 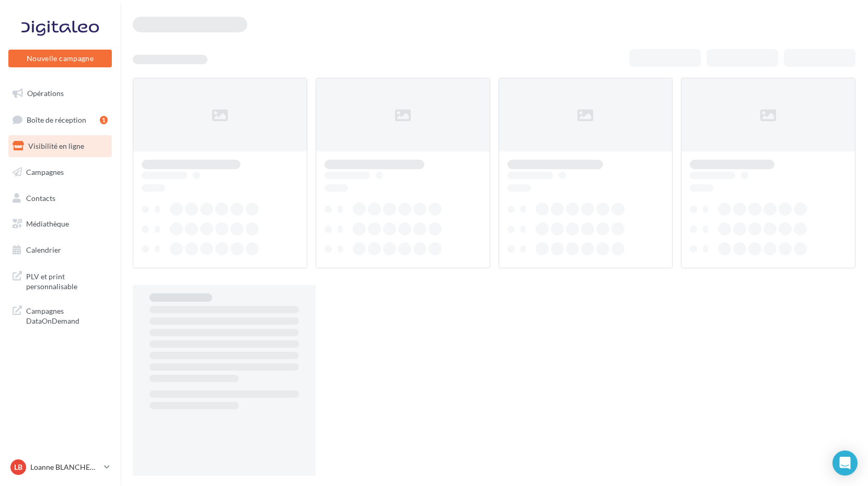 I want to click on div: 1, so click(x=103, y=120).